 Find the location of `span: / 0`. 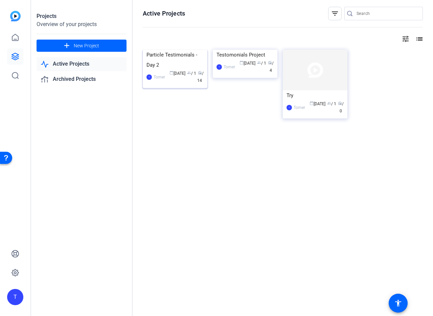

span: / 0 is located at coordinates (340, 107).